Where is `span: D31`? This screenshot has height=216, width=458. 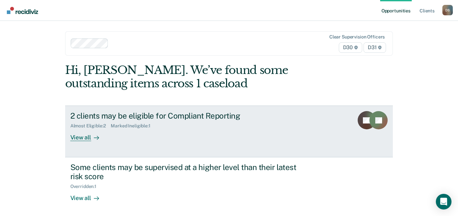 span: D31 is located at coordinates (374, 48).